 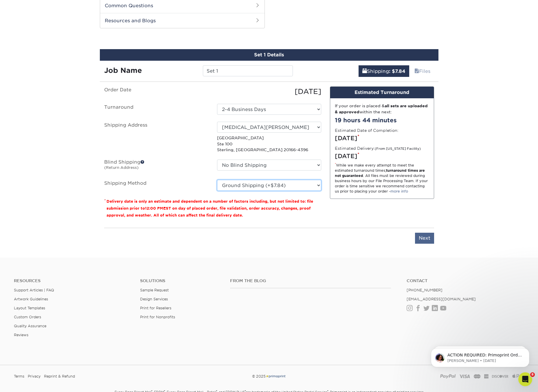 I want to click on p: Message from Avery, sent 2w ago, so click(x=62, y=25).